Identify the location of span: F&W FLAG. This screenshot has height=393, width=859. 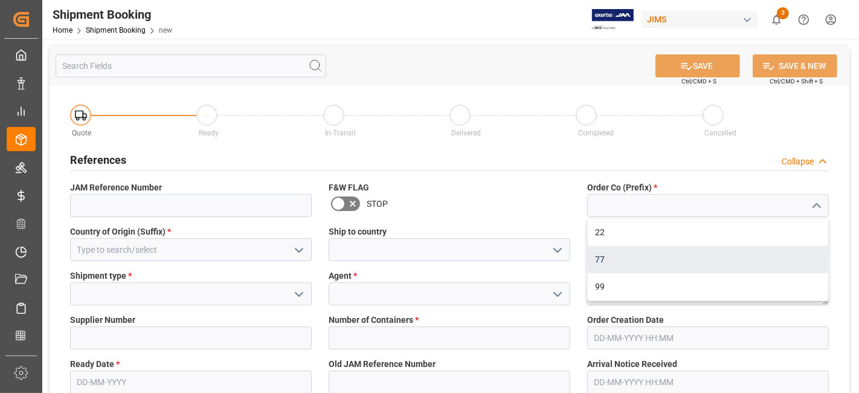
(348, 187).